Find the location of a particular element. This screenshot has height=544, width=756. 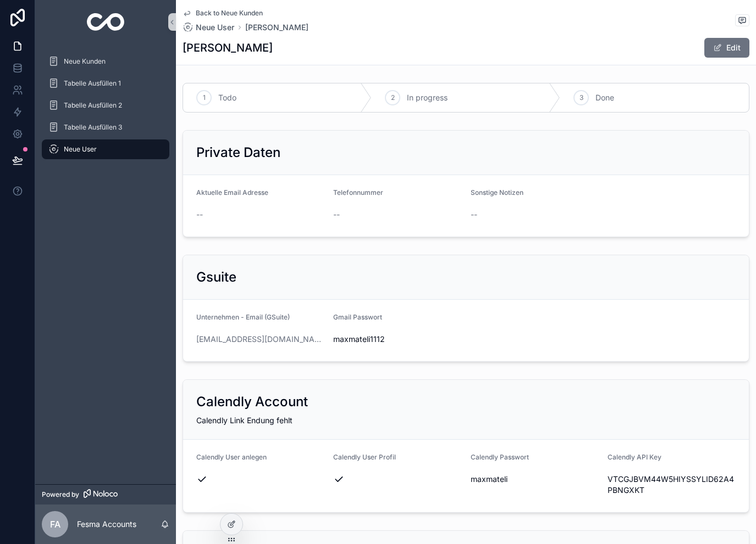

p: Fesma Accounts is located at coordinates (107, 525).